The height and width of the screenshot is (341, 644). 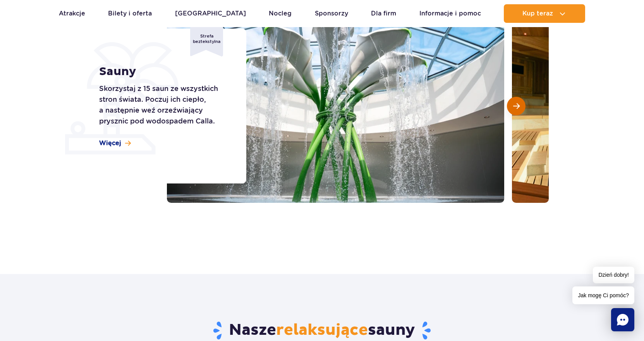 I want to click on button: Kup teraz, so click(x=544, y=14).